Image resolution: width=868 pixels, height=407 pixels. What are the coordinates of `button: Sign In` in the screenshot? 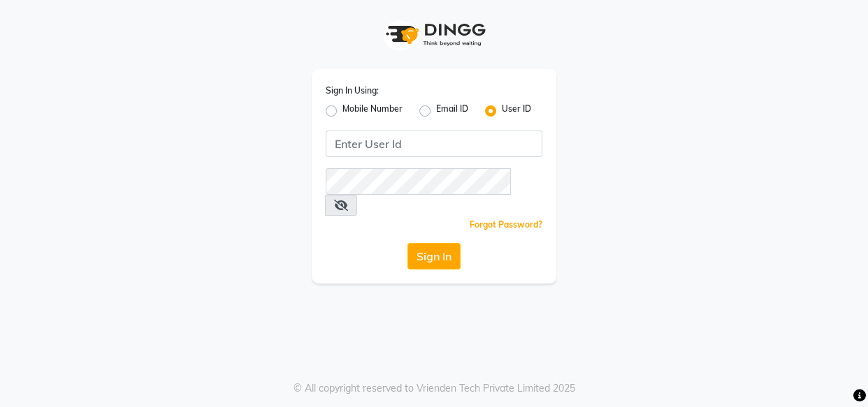 It's located at (434, 257).